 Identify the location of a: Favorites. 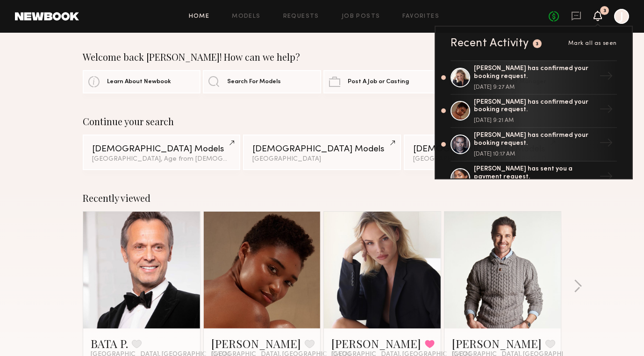
(421, 17).